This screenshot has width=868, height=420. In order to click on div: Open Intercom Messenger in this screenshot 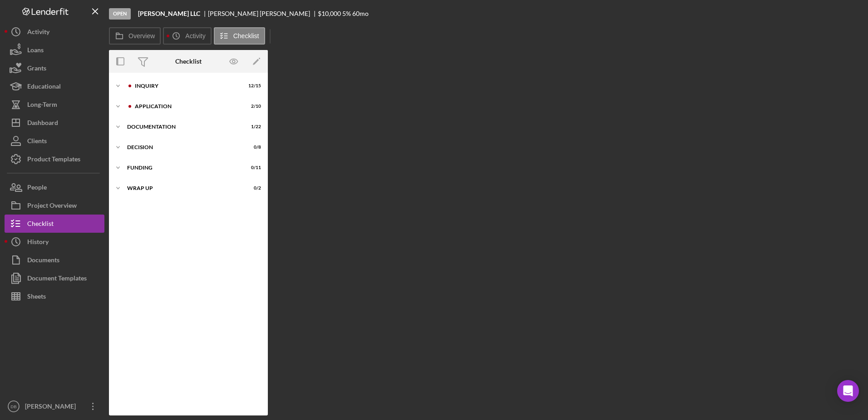, I will do `click(848, 391)`.